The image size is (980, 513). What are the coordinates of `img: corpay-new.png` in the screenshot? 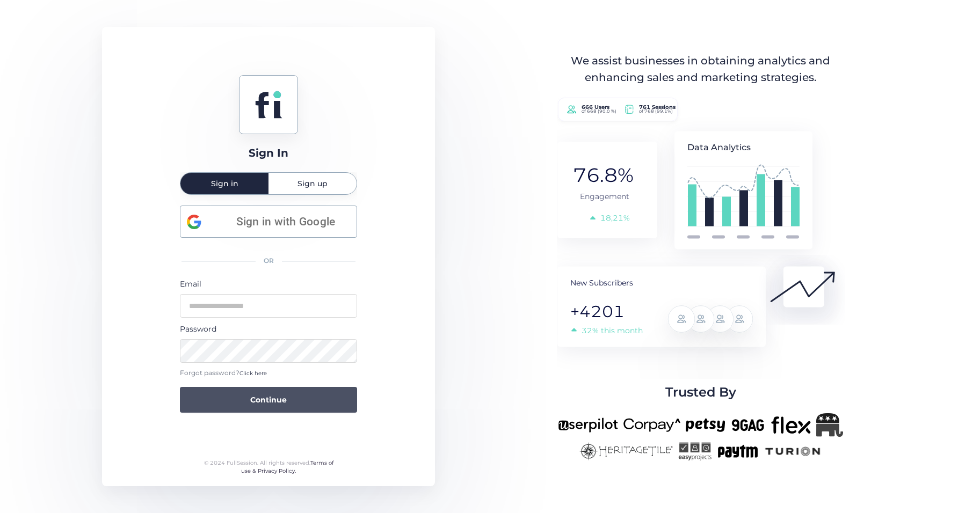 It's located at (652, 425).